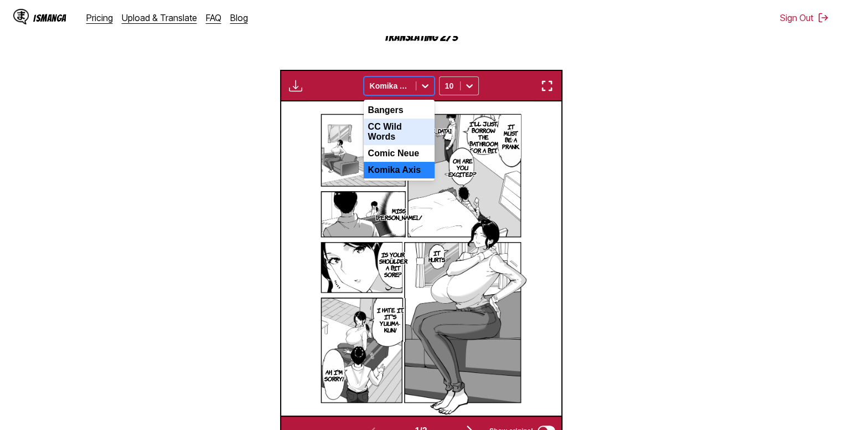 Image resolution: width=842 pixels, height=430 pixels. I want to click on p: Translating 2/3, so click(421, 37).